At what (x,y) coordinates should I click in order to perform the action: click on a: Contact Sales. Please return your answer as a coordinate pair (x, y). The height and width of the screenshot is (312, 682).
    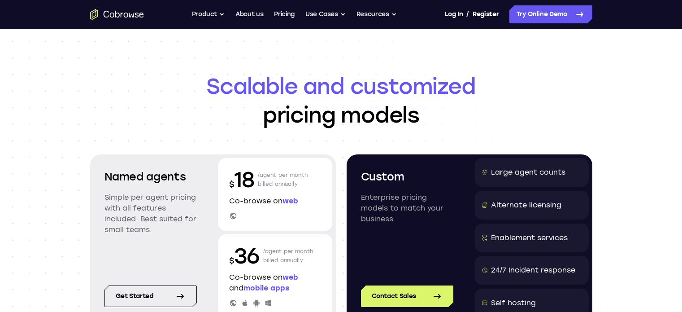
    Looking at the image, I should click on (407, 296).